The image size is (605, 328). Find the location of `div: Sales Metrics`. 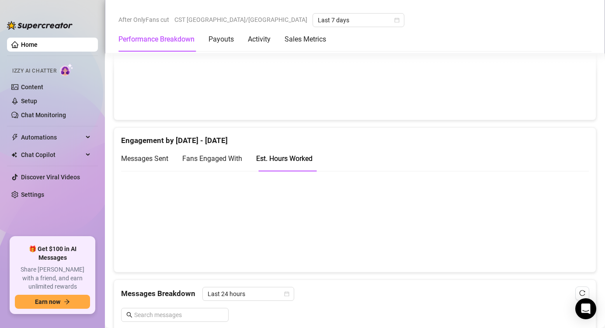

div: Sales Metrics is located at coordinates (305, 39).